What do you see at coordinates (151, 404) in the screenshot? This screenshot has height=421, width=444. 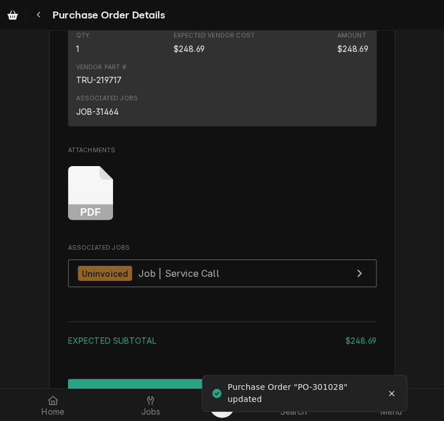 I see `a: Jobs` at bounding box center [151, 404].